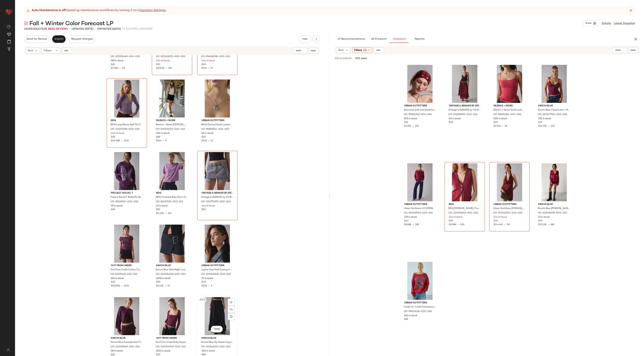 This screenshot has width=644, height=356. What do you see at coordinates (216, 274) in the screenshot?
I see `span: UO-103240818-000-007` at bounding box center [216, 274].